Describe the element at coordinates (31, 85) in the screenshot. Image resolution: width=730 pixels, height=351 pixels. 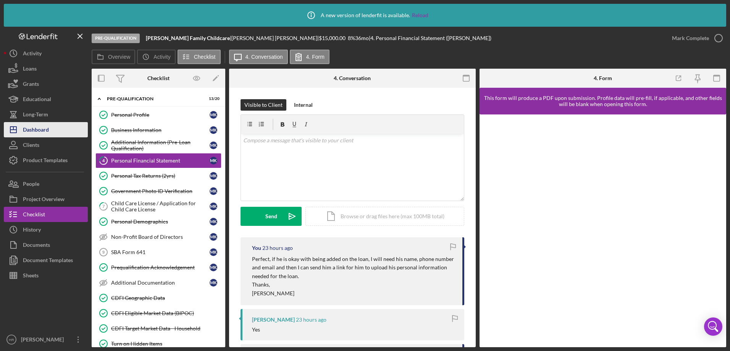
I see `div: Grants` at that location.